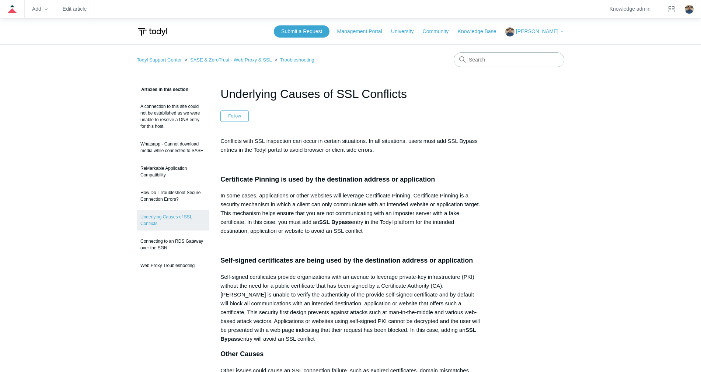 The image size is (701, 372). What do you see at coordinates (234, 116) in the screenshot?
I see `button: Follow Article` at bounding box center [234, 116].